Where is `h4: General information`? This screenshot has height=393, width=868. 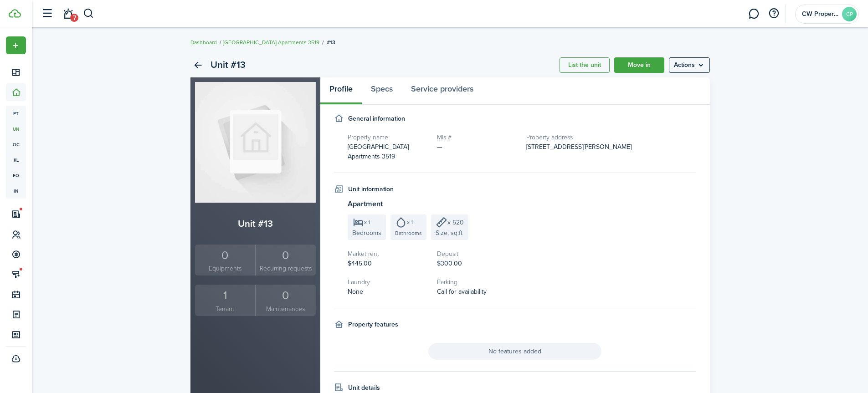
h4: General information is located at coordinates (376, 118).